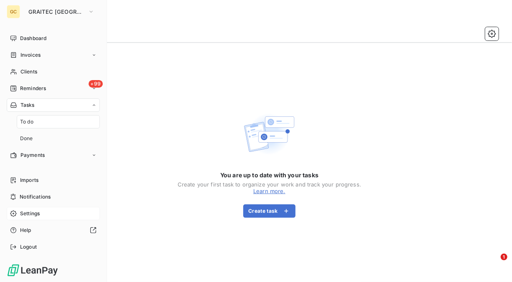  Describe the element at coordinates (35, 197) in the screenshot. I see `span: Notifications` at that location.